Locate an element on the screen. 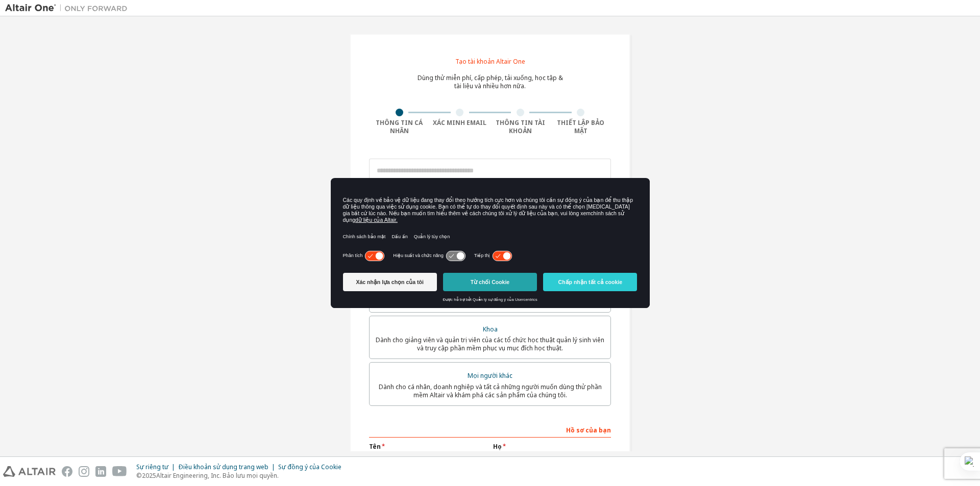 This screenshot has height=486, width=980. font: Sự riêng tư is located at coordinates (152, 467).